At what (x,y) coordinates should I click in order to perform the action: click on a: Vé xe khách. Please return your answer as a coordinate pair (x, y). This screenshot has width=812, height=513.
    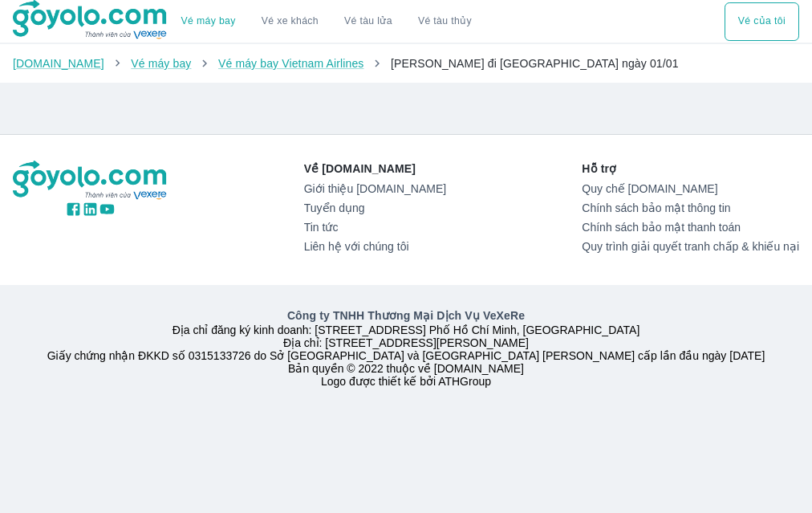
    Looking at the image, I should click on (290, 21).